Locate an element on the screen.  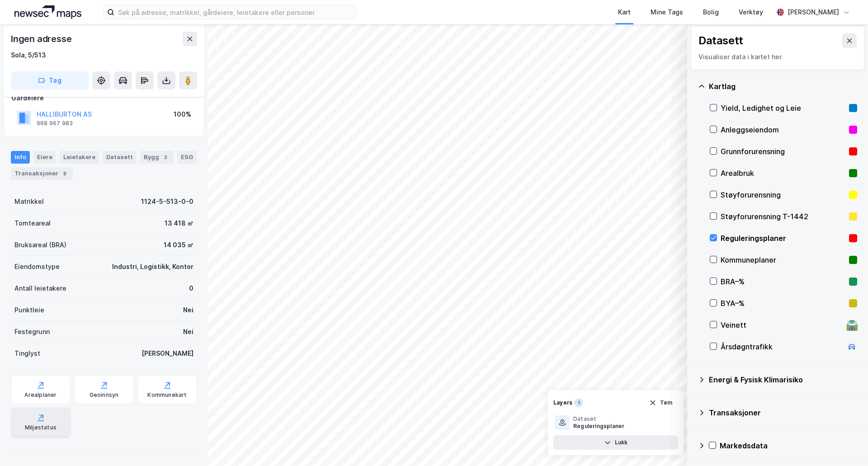
div: Kartlag is located at coordinates (783, 86).